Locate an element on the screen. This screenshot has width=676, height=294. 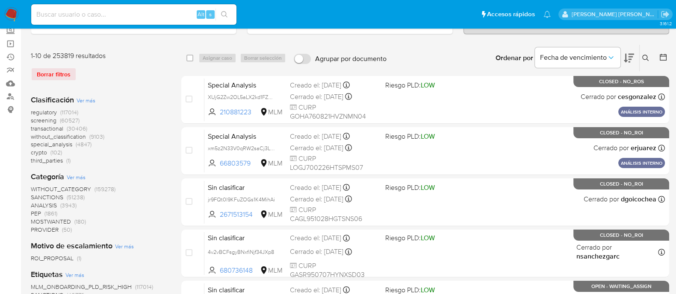
button: search-icon is located at coordinates (224, 15).